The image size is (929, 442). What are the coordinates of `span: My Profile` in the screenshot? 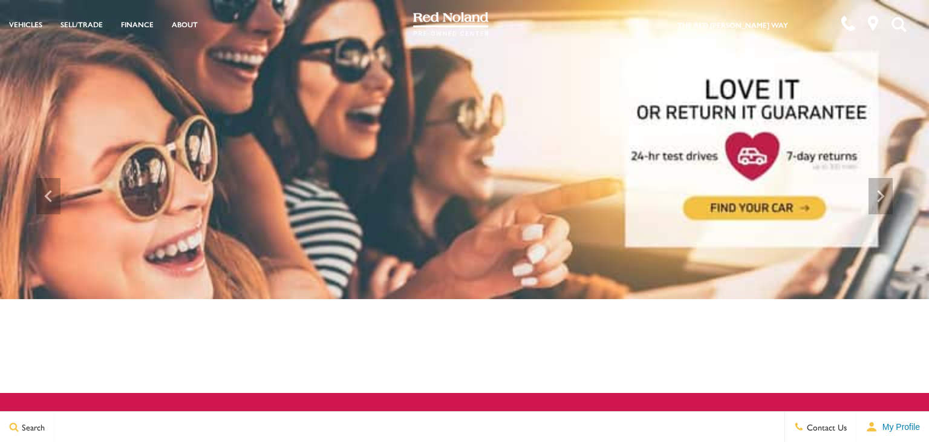 It's located at (899, 426).